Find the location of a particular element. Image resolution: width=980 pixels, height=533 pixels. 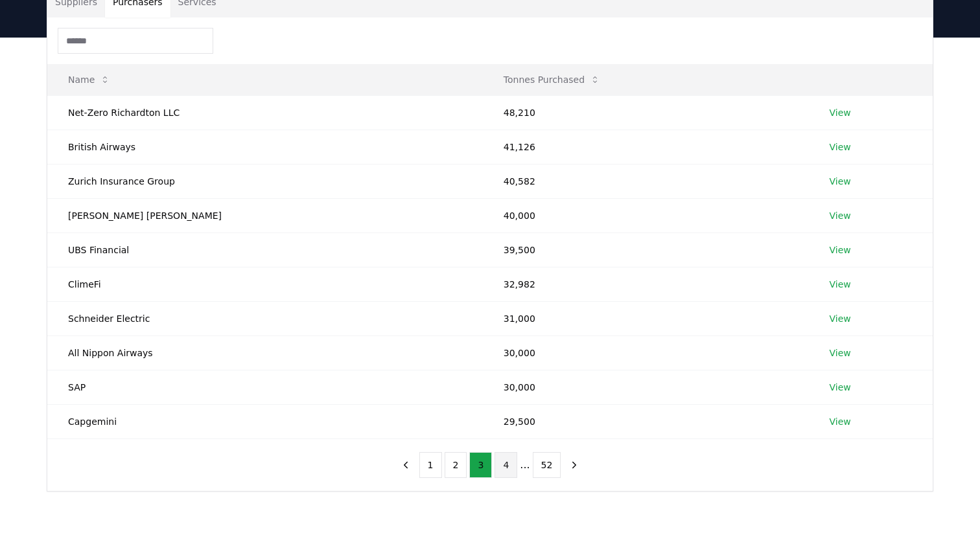

td: Capgemini is located at coordinates (265, 421).